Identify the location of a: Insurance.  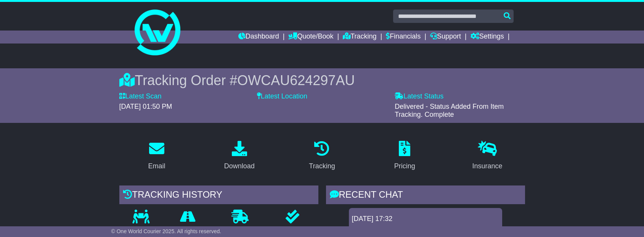
(488, 156).